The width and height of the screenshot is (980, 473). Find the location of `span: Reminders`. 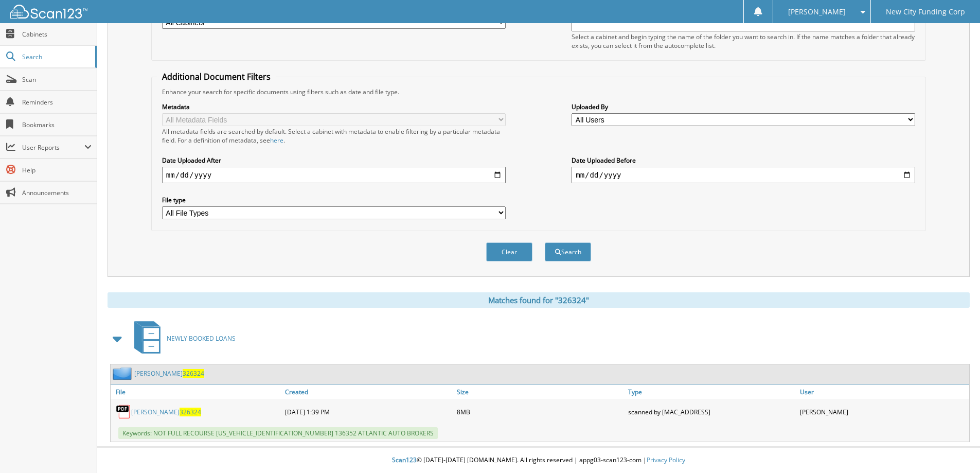

span: Reminders is located at coordinates (57, 102).